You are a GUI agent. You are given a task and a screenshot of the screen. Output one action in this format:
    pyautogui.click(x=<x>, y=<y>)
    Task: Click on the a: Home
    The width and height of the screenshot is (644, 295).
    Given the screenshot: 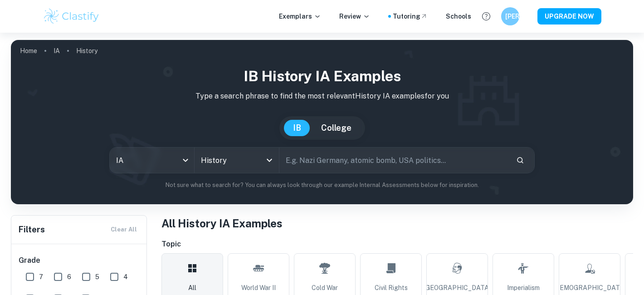 What is the action you would take?
    pyautogui.click(x=29, y=51)
    